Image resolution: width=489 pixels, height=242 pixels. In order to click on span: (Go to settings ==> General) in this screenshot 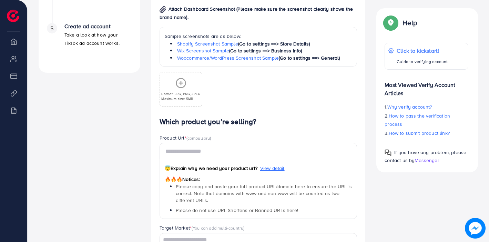, I will do `click(309, 58)`.